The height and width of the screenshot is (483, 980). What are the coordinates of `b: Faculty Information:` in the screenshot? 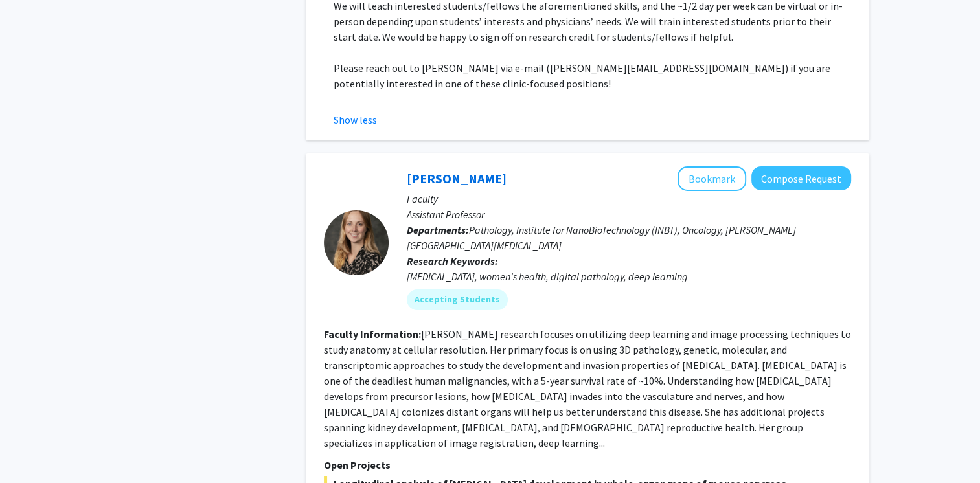 It's located at (373, 334).